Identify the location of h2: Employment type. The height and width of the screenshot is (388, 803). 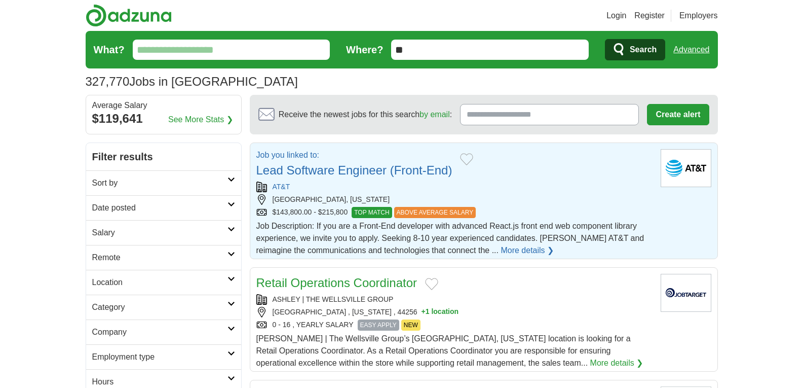
(160, 357).